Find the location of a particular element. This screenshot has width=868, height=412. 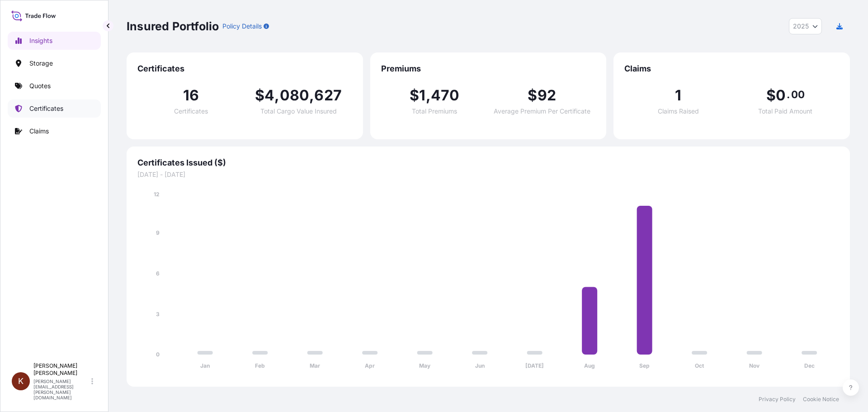

span: 92 is located at coordinates (546, 95).